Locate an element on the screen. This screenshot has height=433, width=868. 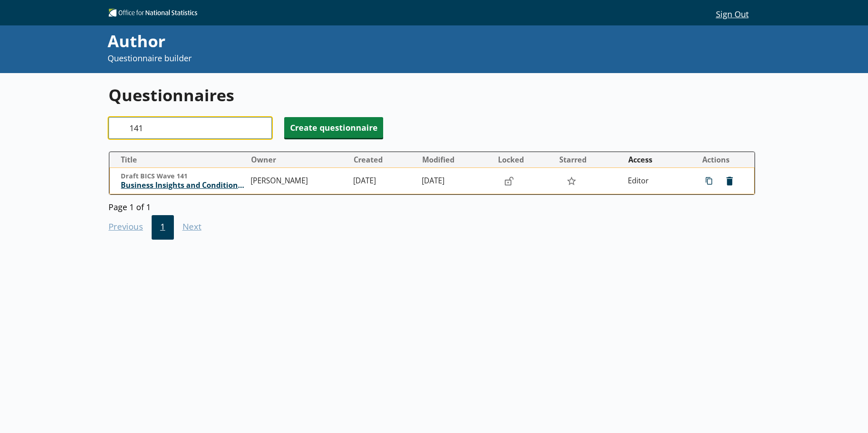
div: Author is located at coordinates (346, 41).